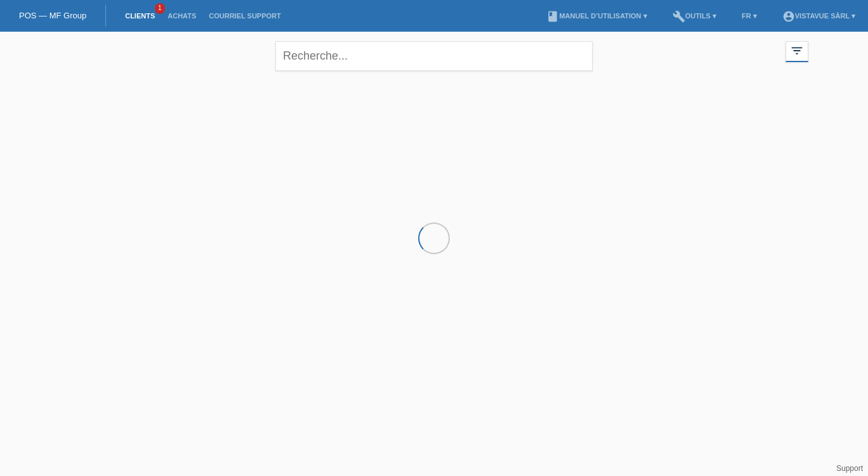  Describe the element at coordinates (553, 17) in the screenshot. I see `i: book` at that location.